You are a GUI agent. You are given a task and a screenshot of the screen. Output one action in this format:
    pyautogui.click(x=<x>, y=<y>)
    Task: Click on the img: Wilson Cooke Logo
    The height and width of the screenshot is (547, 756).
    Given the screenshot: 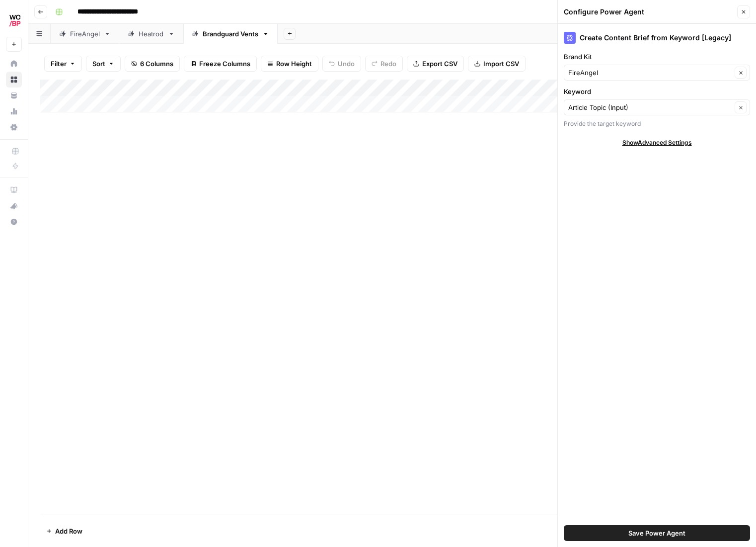 What is the action you would take?
    pyautogui.click(x=15, y=21)
    